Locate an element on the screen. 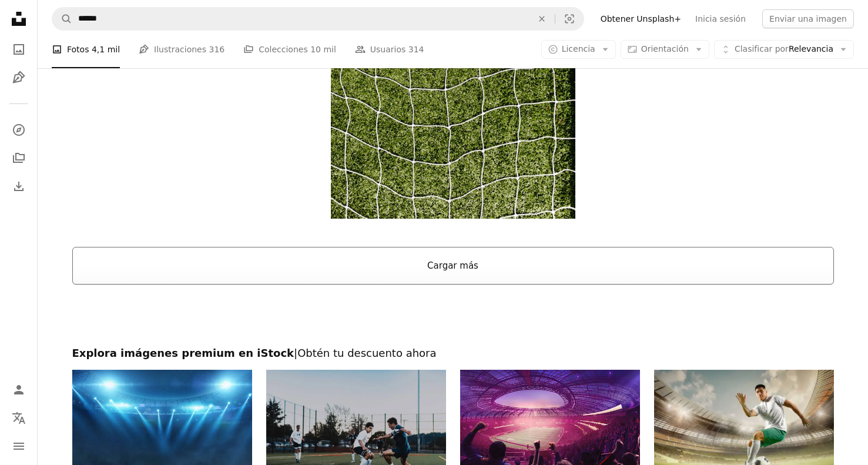  span: | Obtén tu descuento ahora is located at coordinates (365, 353).